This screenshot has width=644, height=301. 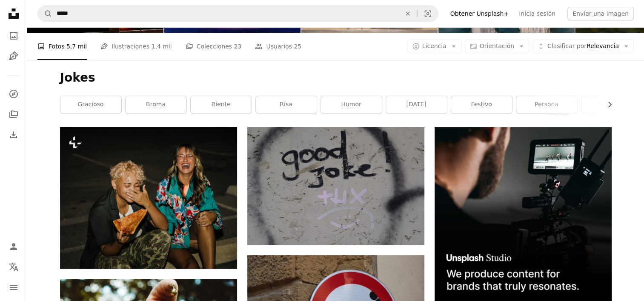 I want to click on a: Humano, so click(x=612, y=105).